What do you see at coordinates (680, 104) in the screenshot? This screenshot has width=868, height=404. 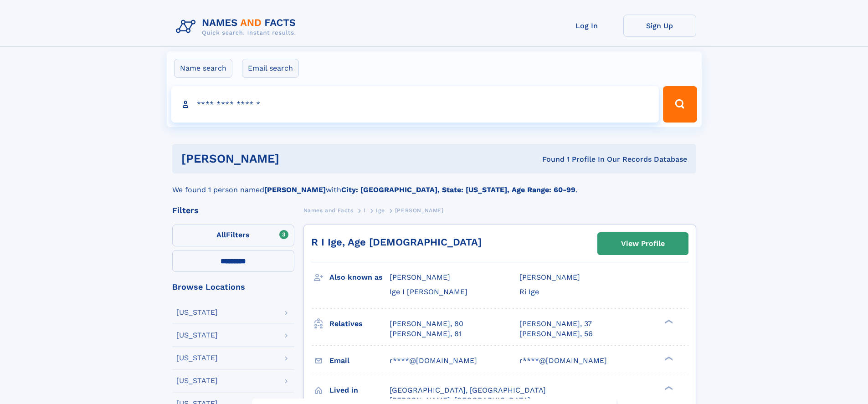 I see `button: Search Button` at bounding box center [680, 104].